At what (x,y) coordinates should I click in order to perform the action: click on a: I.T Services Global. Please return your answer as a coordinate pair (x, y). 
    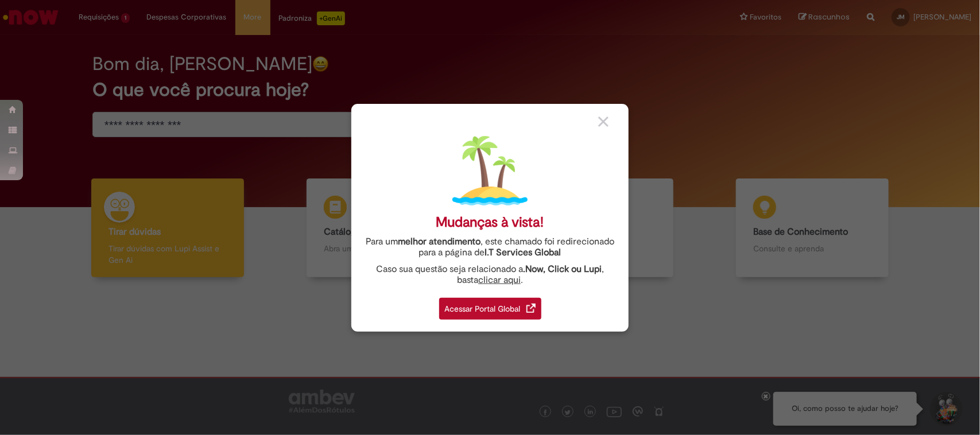
    Looking at the image, I should click on (523, 249).